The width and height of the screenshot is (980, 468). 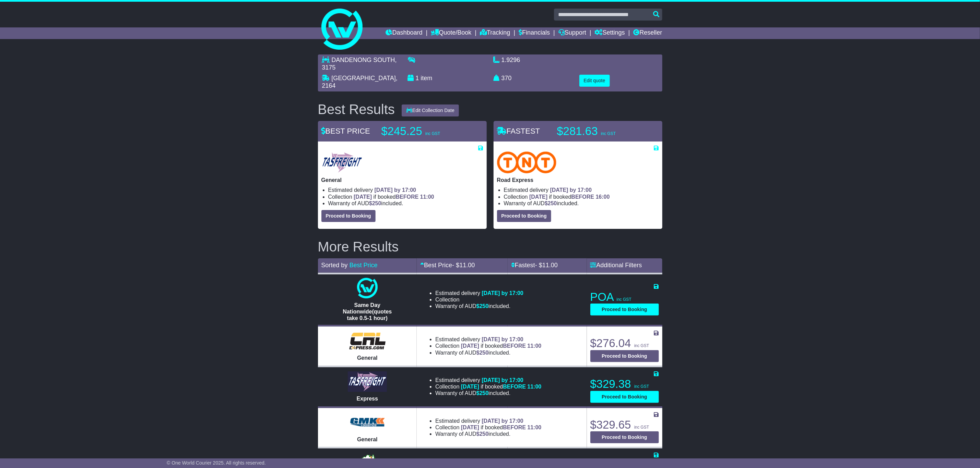 I want to click on img: One World Courier: Same Day Nationwide(quotes take 0.5-1 hour), so click(x=367, y=288).